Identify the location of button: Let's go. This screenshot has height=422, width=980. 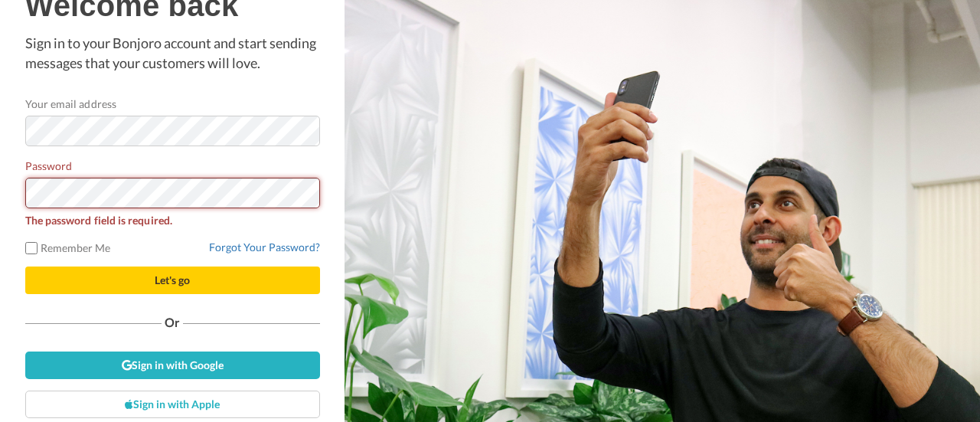
(173, 280).